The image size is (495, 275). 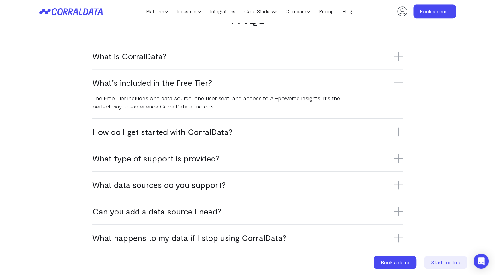 What do you see at coordinates (189, 11) in the screenshot?
I see `a: Industries` at bounding box center [189, 11].